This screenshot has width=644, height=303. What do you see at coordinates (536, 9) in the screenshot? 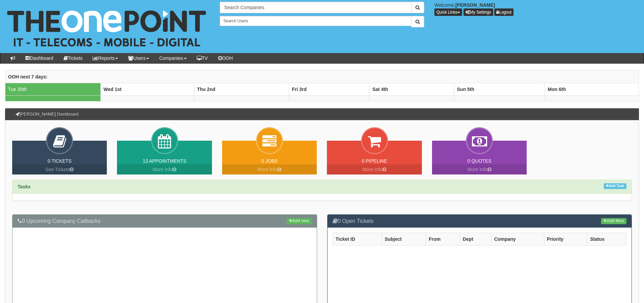
I see `div: Welcome,` at bounding box center [536, 9].